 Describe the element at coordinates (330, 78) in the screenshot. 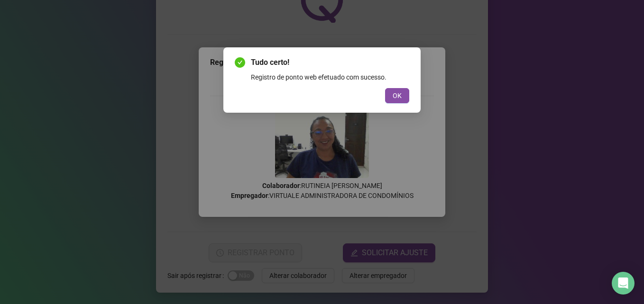

I see `div: Registro de ponto web efetuado com sucesso.` at that location.